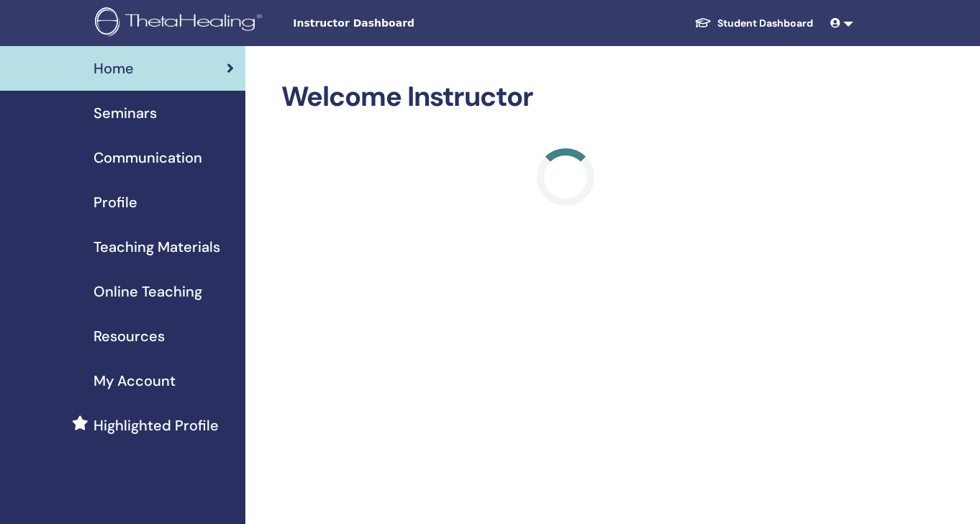 This screenshot has height=524, width=980. I want to click on span: Home, so click(113, 68).